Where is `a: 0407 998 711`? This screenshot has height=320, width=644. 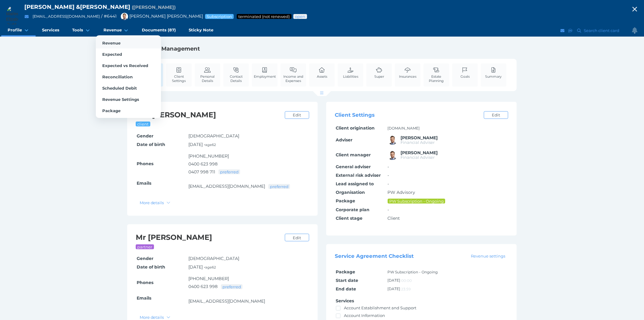 a: 0407 998 711 is located at coordinates (202, 172).